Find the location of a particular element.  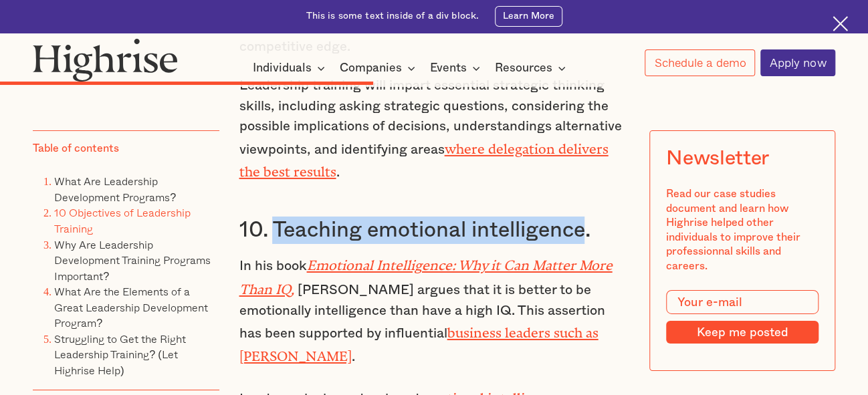

img: Highrise logo is located at coordinates (105, 60).